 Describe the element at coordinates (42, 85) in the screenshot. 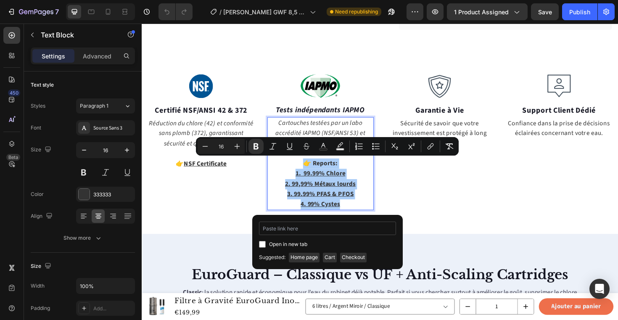

I see `div: Text style` at that location.